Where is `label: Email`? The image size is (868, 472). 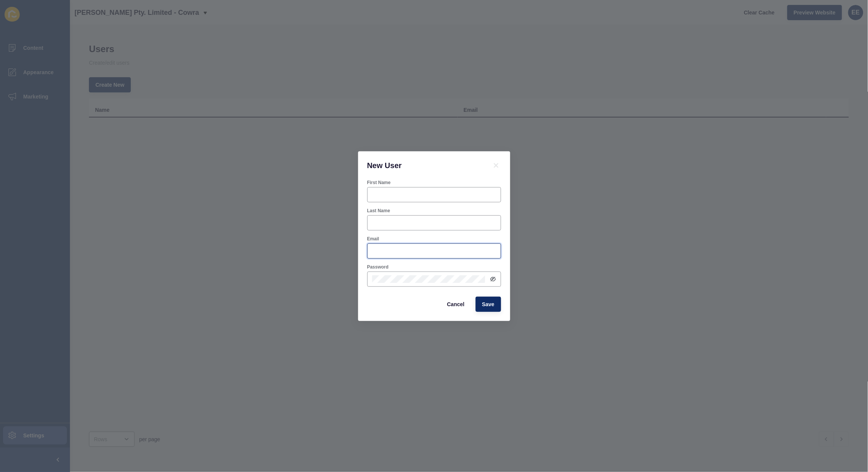 label: Email is located at coordinates (374, 239).